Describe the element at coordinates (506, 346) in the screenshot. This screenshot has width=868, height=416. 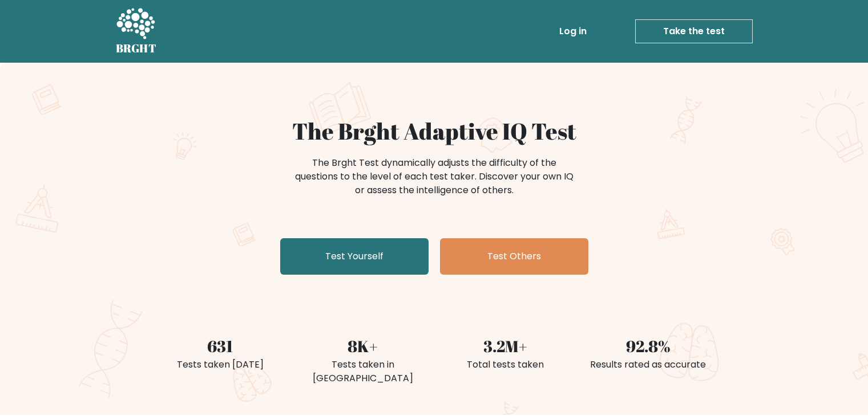
I see `div: 3.2M+` at that location.